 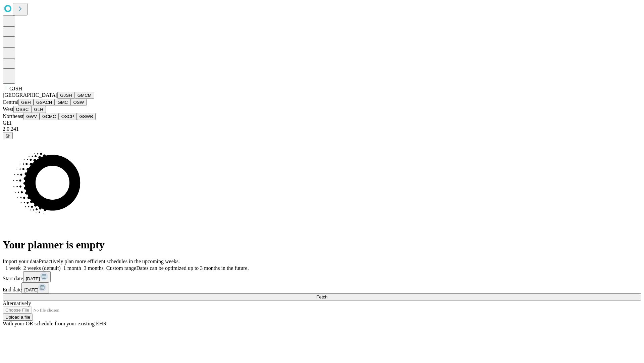 What do you see at coordinates (26, 102) in the screenshot?
I see `button: GBH` at bounding box center [26, 102].